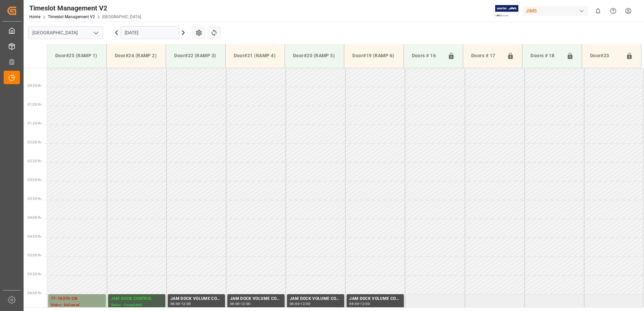 Image resolution: width=644 pixels, height=311 pixels. I want to click on span: 02:30 Hr, so click(35, 161).